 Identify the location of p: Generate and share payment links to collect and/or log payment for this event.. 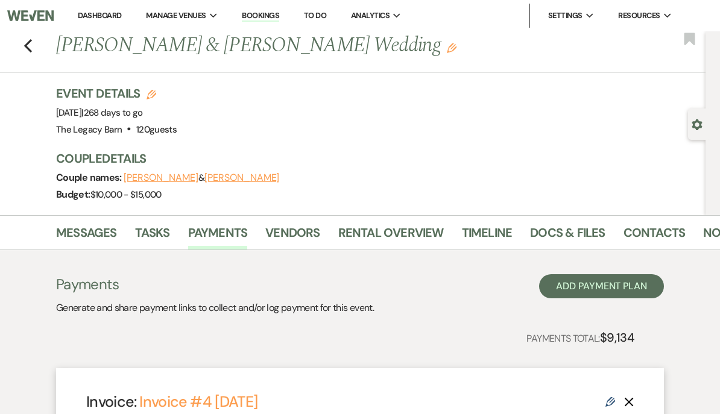
(215, 308).